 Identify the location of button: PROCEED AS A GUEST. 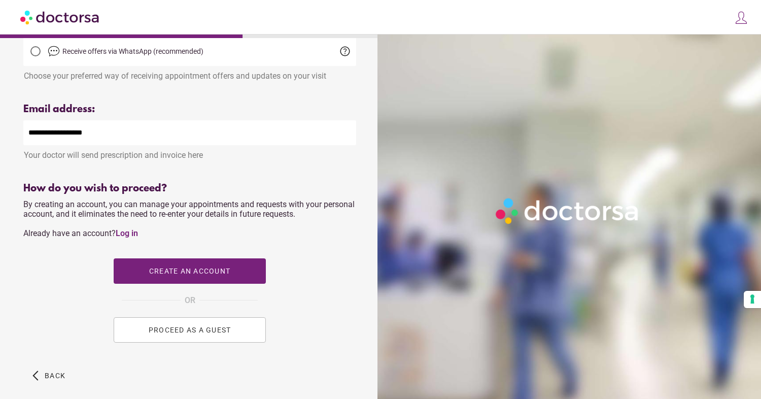
(190, 330).